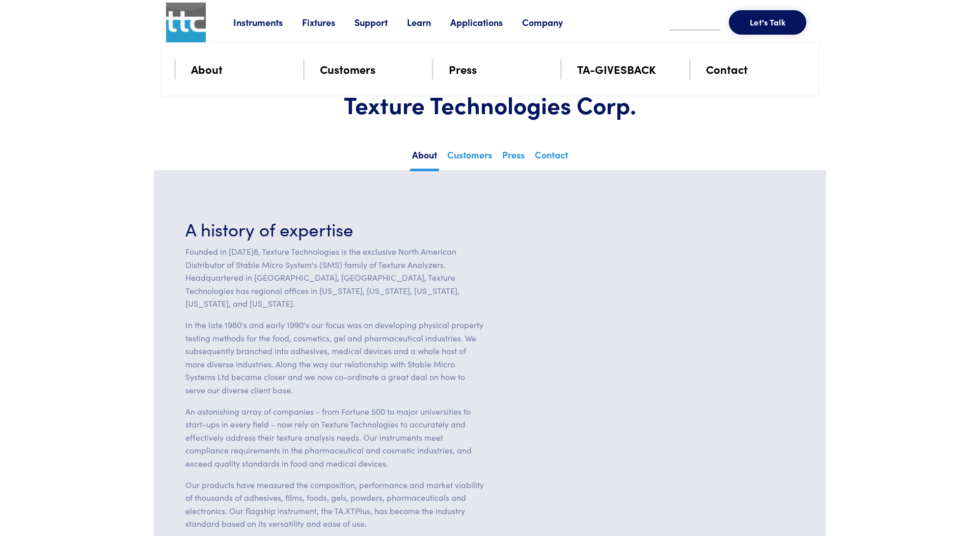 This screenshot has width=980, height=536. What do you see at coordinates (428, 22) in the screenshot?
I see `a: Learn` at bounding box center [428, 22].